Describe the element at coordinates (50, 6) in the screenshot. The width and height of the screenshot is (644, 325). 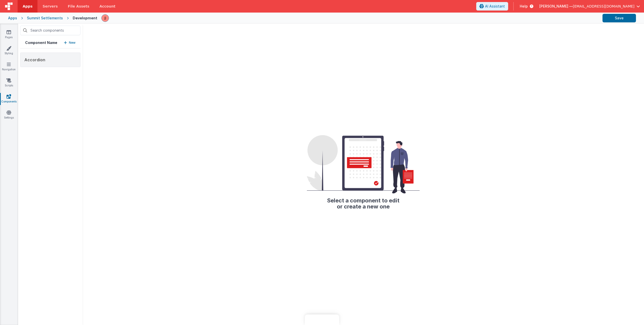
I see `span: Servers` at that location.